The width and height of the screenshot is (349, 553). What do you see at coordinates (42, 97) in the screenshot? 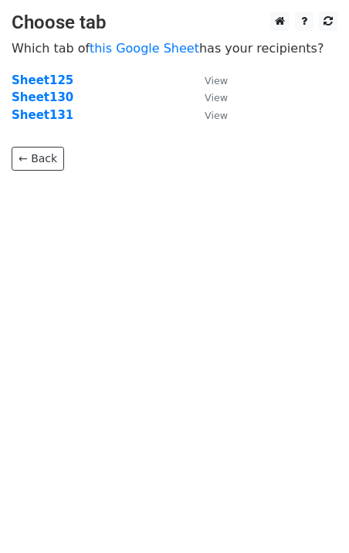
I see `strong: Sheet130` at bounding box center [42, 97].